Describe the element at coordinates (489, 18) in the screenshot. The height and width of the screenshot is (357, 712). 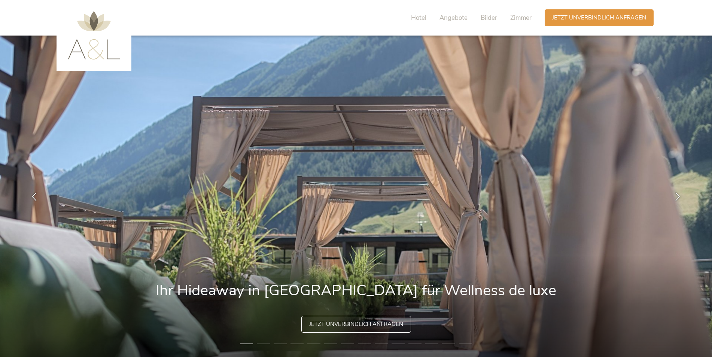
I see `span: Bilder` at that location.